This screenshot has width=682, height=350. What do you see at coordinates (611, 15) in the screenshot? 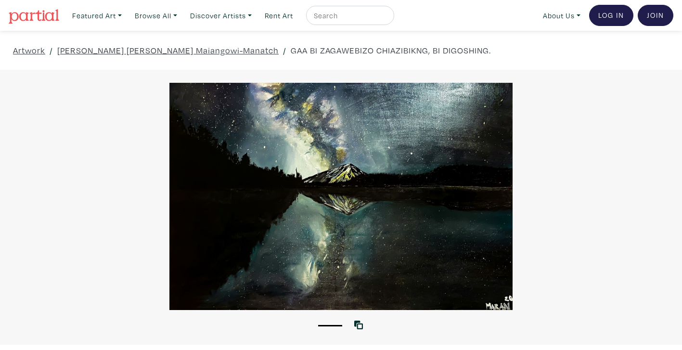
I see `a: Log In` at bounding box center [611, 15].